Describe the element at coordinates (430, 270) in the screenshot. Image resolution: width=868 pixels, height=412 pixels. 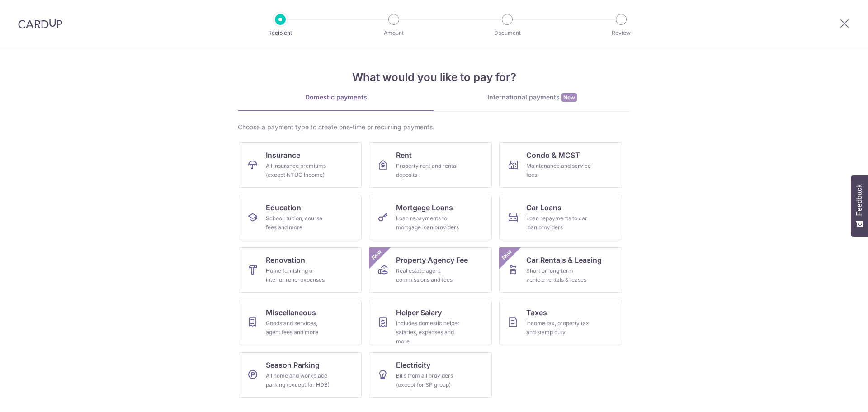
I see `a: Property Agency FeeReal estate agent commissions and feesNew` at that location.